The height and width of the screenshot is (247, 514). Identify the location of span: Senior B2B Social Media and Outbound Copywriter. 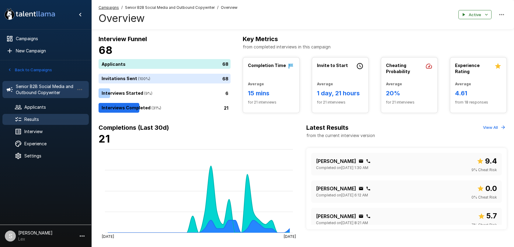
(170, 8).